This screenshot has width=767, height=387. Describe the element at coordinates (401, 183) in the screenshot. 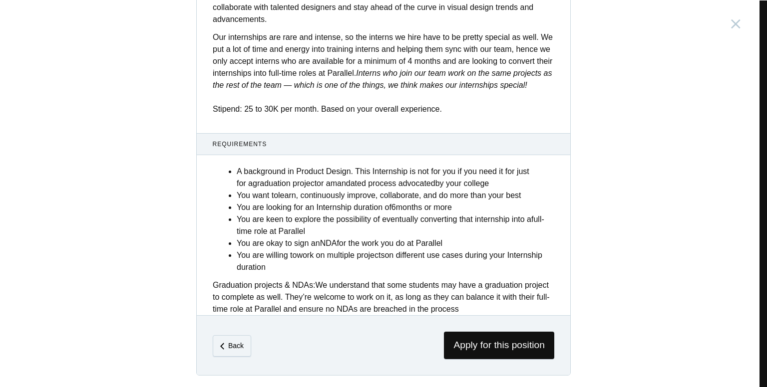

I see `strong: process advocated` at that location.